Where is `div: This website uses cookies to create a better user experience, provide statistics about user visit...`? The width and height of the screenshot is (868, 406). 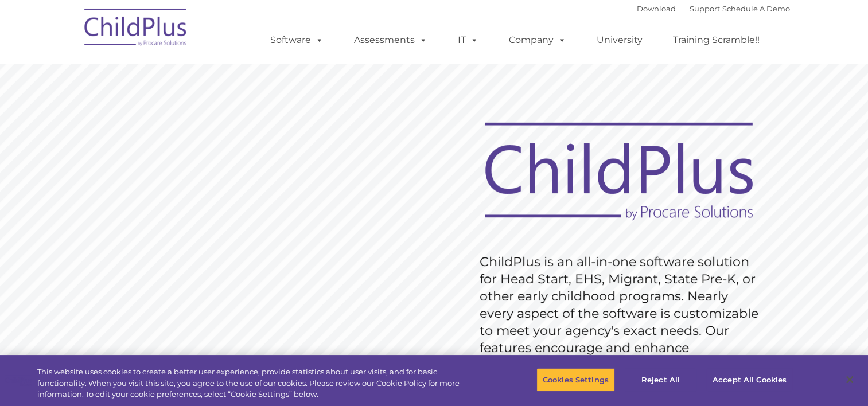 div: This website uses cookies to create a better user experience, provide statistics about user visit... is located at coordinates (257, 383).